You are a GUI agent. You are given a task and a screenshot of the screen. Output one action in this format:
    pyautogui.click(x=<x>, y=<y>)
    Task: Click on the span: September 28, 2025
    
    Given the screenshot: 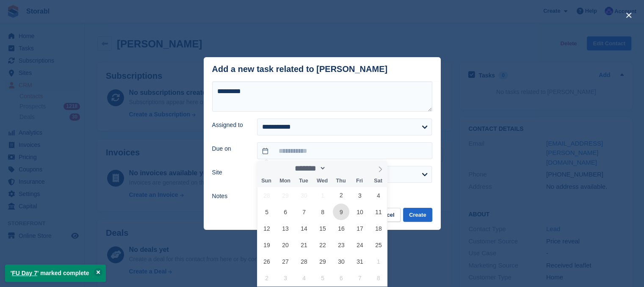 What is the action you would take?
    pyautogui.click(x=267, y=195)
    